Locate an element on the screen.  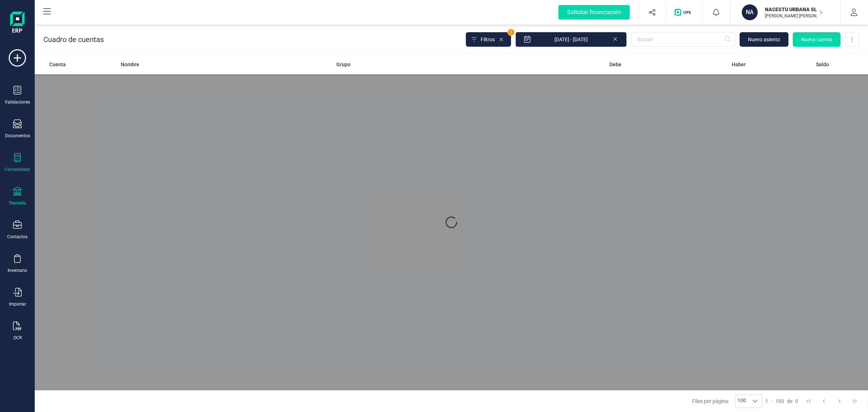
div: Contabilidad is located at coordinates (17, 169).